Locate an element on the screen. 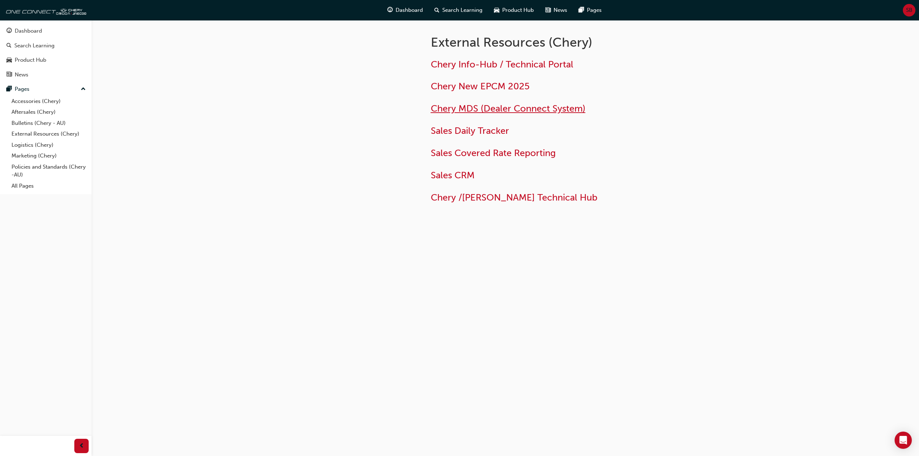  a: car-iconProduct Hub is located at coordinates (514, 10).